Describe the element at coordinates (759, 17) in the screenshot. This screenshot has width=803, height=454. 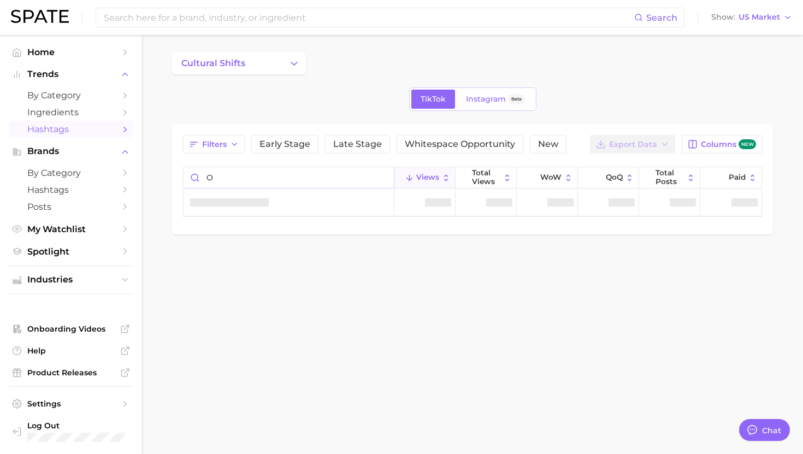
I see `span: US Market` at that location.